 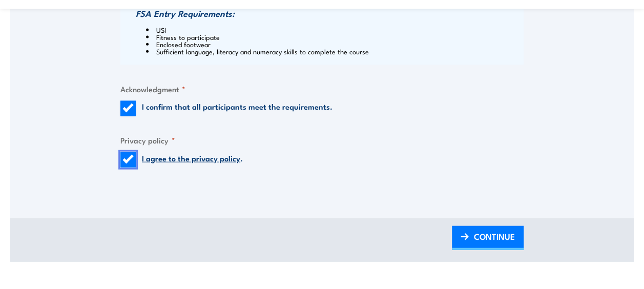 I want to click on span: CONTINUE, so click(x=494, y=236).